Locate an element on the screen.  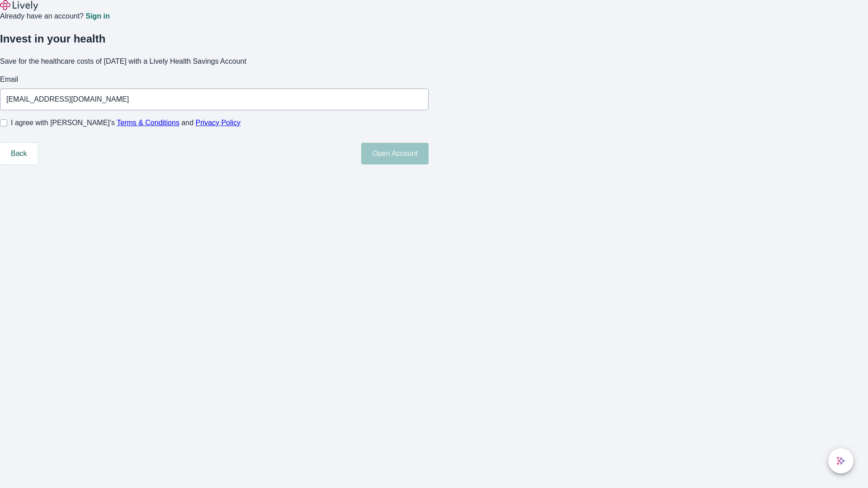
button: chat is located at coordinates (841, 461).